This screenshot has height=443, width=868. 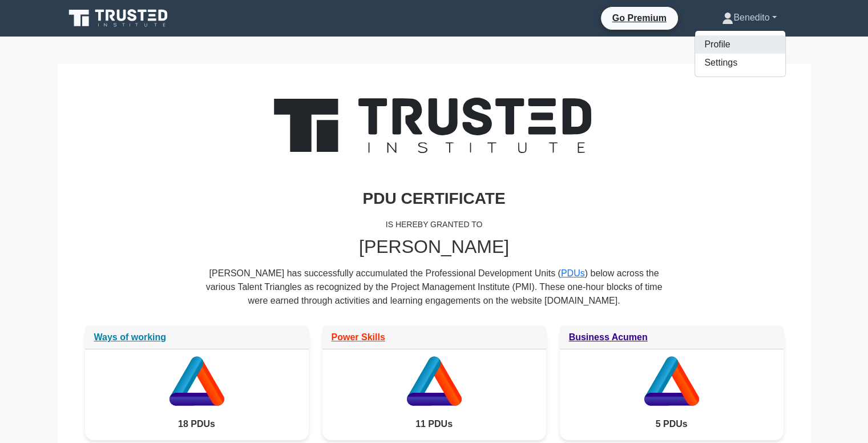 What do you see at coordinates (608, 337) in the screenshot?
I see `a: Business Acumen` at bounding box center [608, 337].